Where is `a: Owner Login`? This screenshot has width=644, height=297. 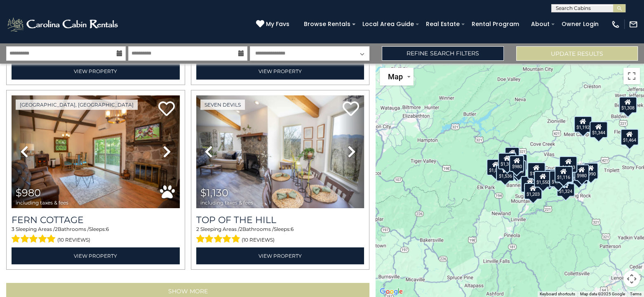 a: Owner Login is located at coordinates (580, 24).